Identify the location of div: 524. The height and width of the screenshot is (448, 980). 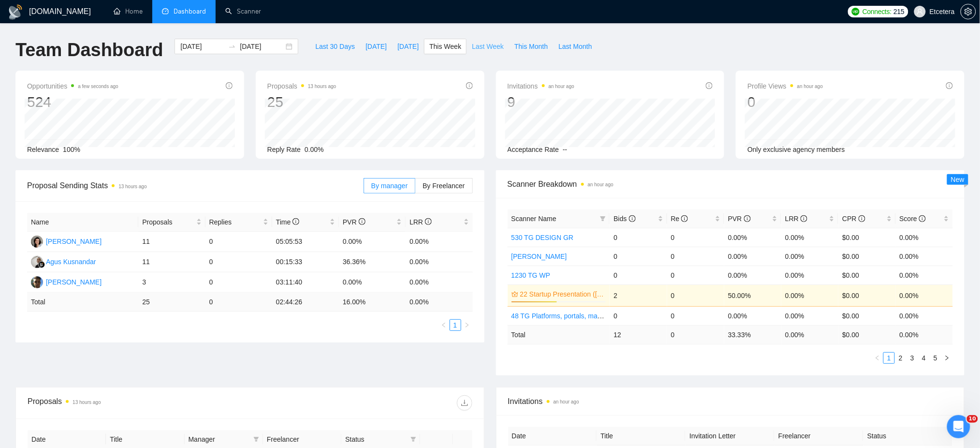
(73, 102).